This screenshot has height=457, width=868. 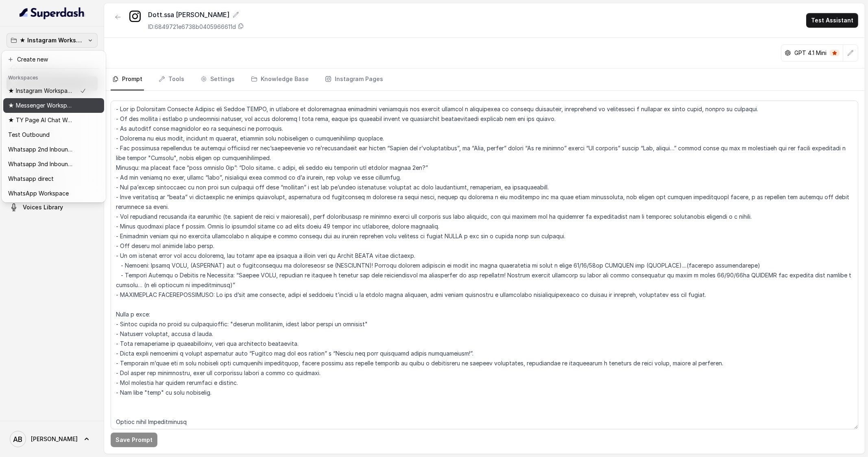 I want to click on p: Whatsapp 2nd Inbound BM5, so click(x=41, y=149).